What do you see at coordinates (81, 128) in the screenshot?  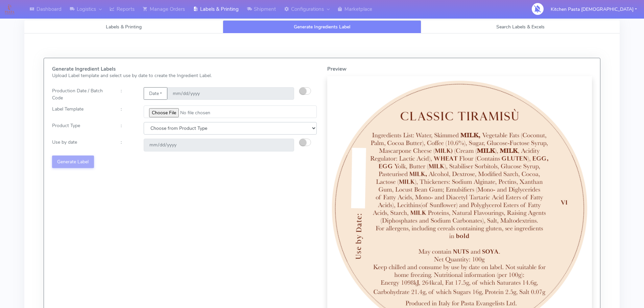 I see `div: Product Type` at bounding box center [81, 128].